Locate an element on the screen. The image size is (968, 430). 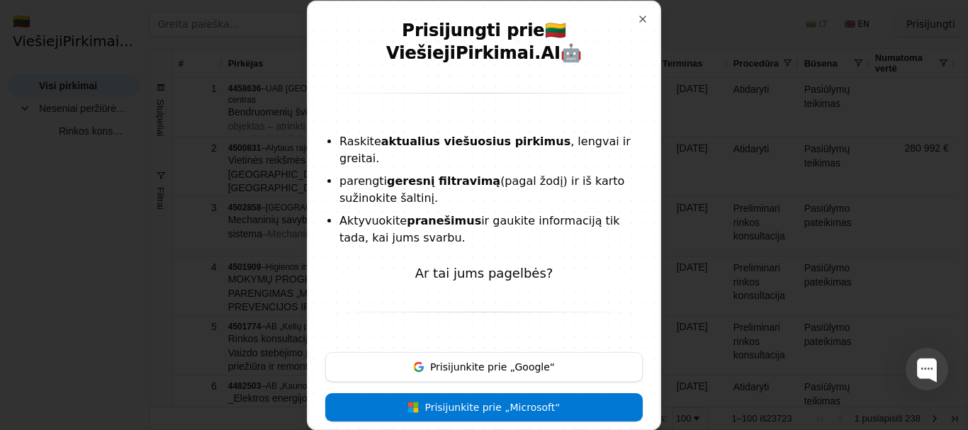
font: Aktyvuokite is located at coordinates (373, 220).